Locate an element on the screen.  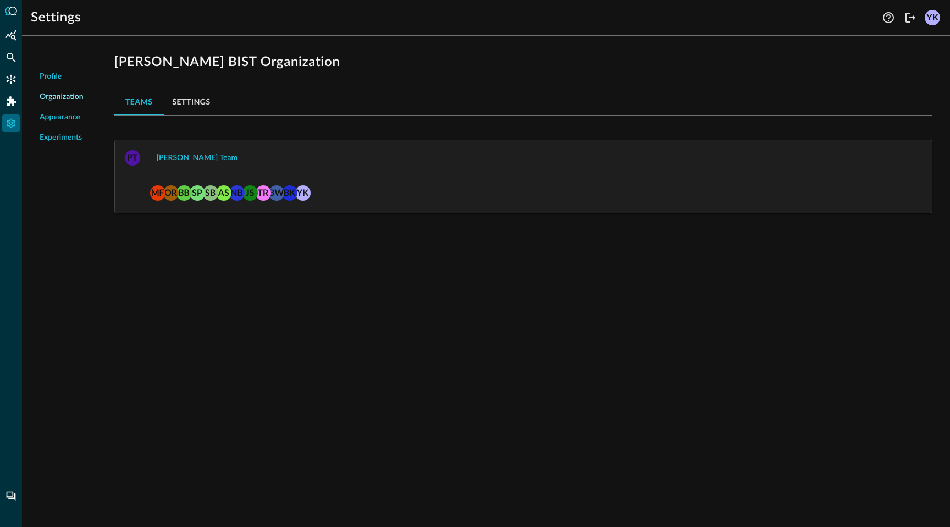
span: Profile is located at coordinates (51, 76).